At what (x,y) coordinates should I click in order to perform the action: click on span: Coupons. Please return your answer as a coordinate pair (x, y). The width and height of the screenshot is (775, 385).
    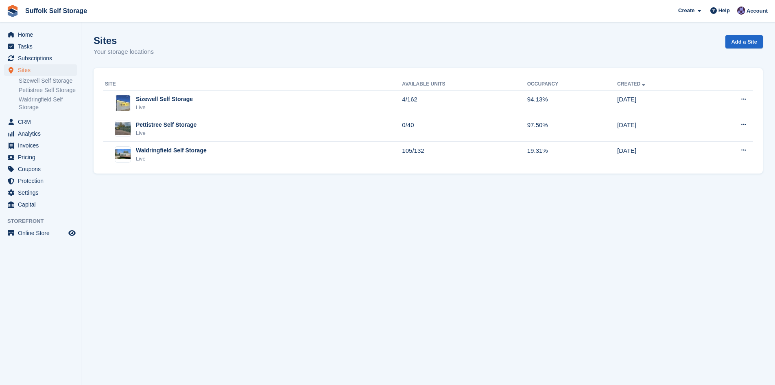
    Looking at the image, I should click on (42, 169).